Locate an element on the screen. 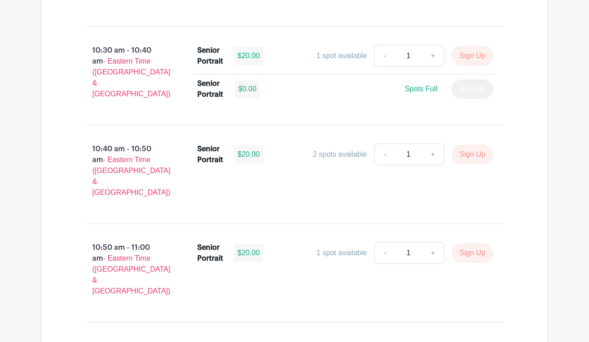  p: 10:40 am - 10:50 am is located at coordinates (126, 171).